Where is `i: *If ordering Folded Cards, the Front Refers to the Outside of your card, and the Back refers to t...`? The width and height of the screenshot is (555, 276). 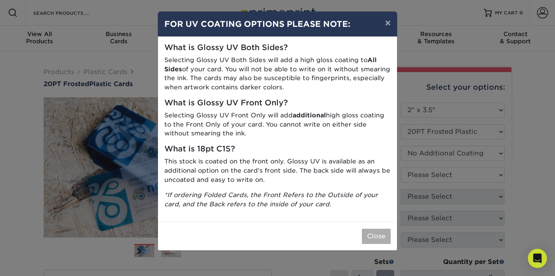 i: *If ordering Folded Cards, the Front Refers to the Outside of your card, and the Back refers to t... is located at coordinates (271, 199).